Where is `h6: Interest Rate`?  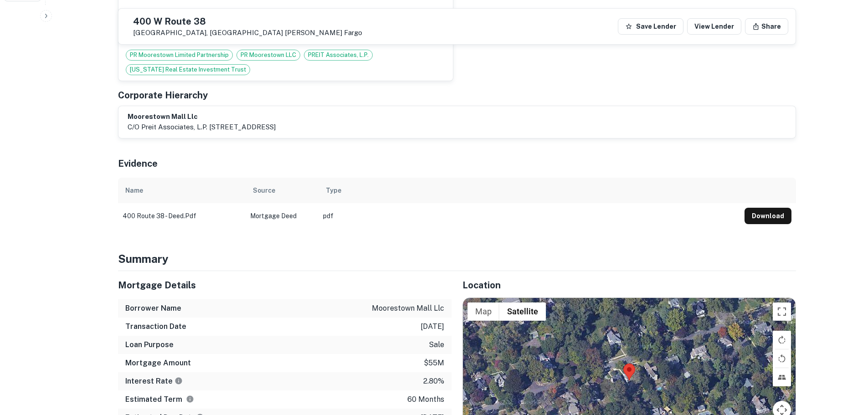
h6: Interest Rate is located at coordinates (154, 381).